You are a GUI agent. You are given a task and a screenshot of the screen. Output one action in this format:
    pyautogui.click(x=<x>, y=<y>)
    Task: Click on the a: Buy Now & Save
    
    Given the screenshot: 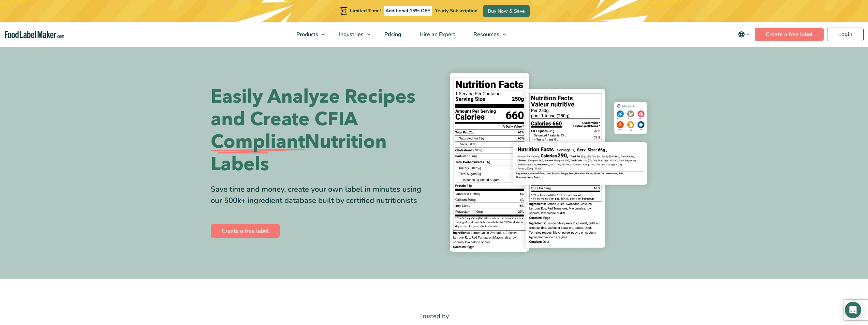 What is the action you would take?
    pyautogui.click(x=506, y=11)
    